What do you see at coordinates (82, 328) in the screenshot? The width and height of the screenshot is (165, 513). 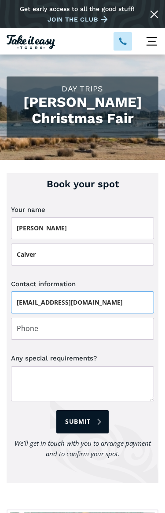 I see `input: Phone` at bounding box center [82, 328].